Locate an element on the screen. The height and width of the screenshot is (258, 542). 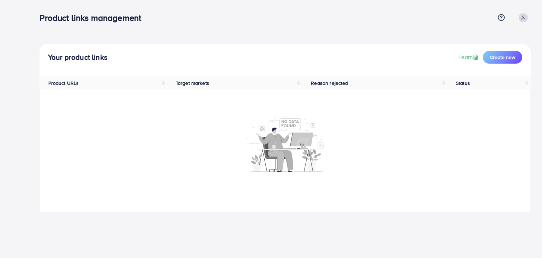
button: Create new is located at coordinates (502, 57).